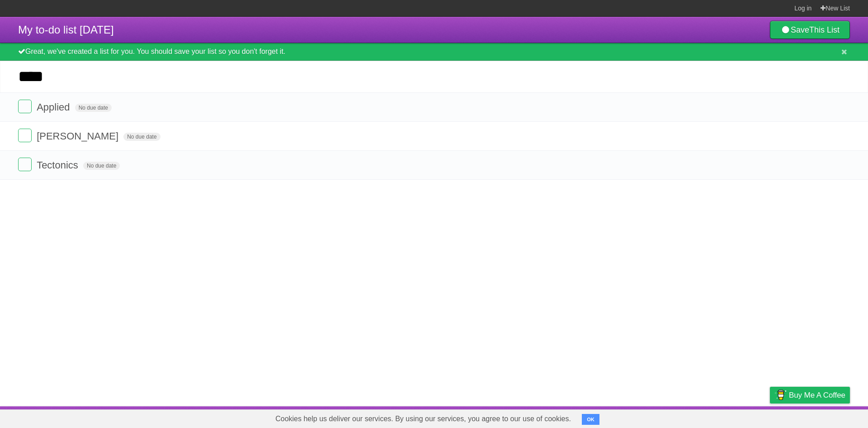 The image size is (868, 428). I want to click on a: Developers, so click(698, 417).